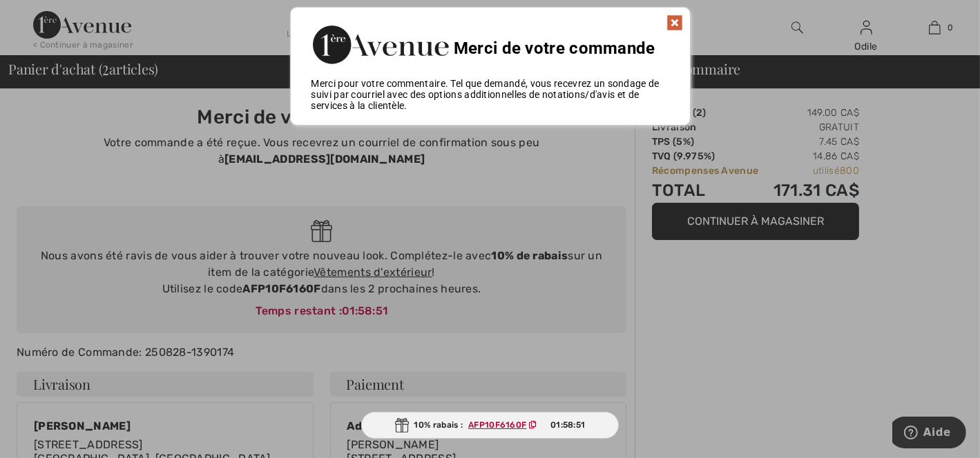 The width and height of the screenshot is (980, 458). I want to click on span: 01:58:51, so click(568, 425).